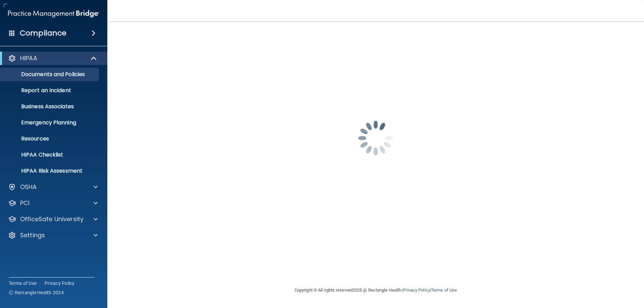  Describe the element at coordinates (53, 236) in the screenshot. I see `a: Settings` at that location.